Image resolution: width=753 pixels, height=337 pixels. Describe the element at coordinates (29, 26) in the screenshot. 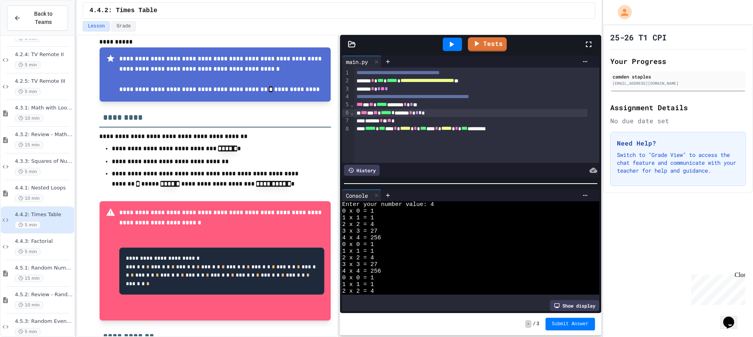

I see `div: Chat with us now!Close` at that location.